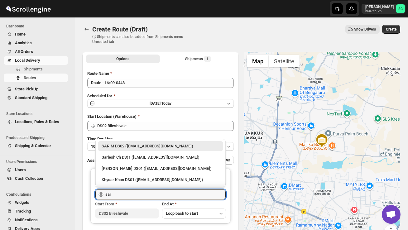 Image resolution: width=408 pixels, height=230 pixels. Describe the element at coordinates (36, 69) in the screenshot. I see `button: Shipments` at that location.